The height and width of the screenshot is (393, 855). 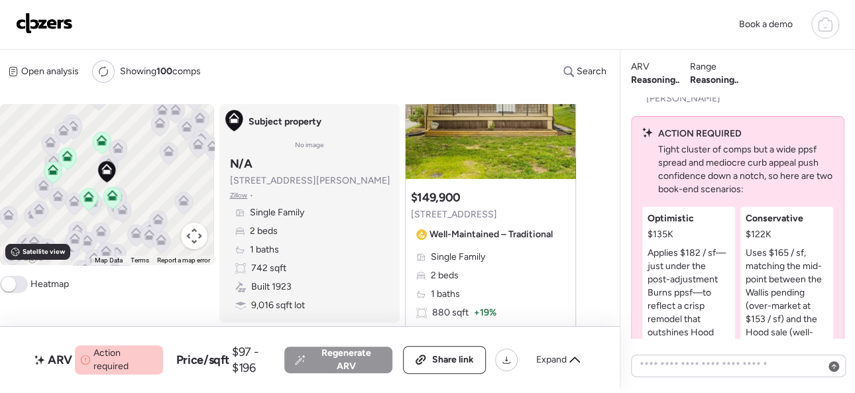 What do you see at coordinates (660, 235) in the screenshot?
I see `span: $135K` at bounding box center [660, 235].